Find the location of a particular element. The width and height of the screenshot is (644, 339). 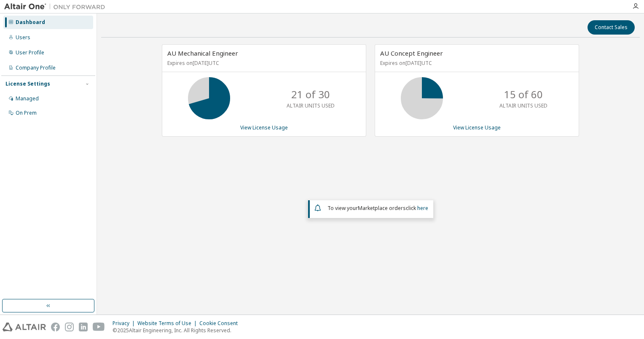

div: License Settings is located at coordinates (28, 84).